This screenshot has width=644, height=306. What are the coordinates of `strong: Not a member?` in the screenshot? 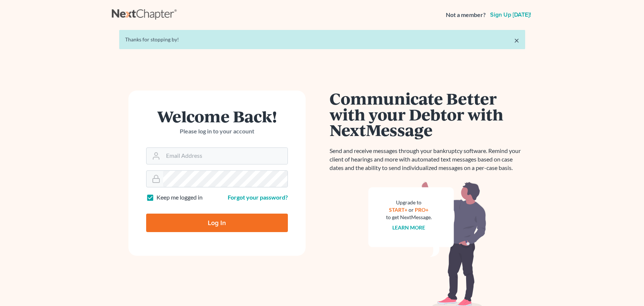 It's located at (466, 15).